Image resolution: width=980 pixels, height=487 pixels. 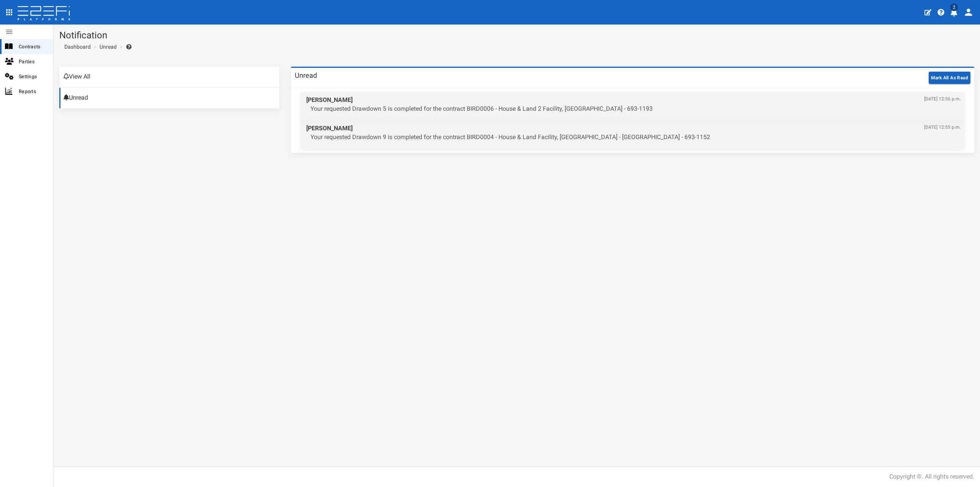 I want to click on p: Your requested Drawdown 5 is completed for the contract BIRD0006 - House & Land 2 Facility, [GEOG..., so click(x=635, y=109).